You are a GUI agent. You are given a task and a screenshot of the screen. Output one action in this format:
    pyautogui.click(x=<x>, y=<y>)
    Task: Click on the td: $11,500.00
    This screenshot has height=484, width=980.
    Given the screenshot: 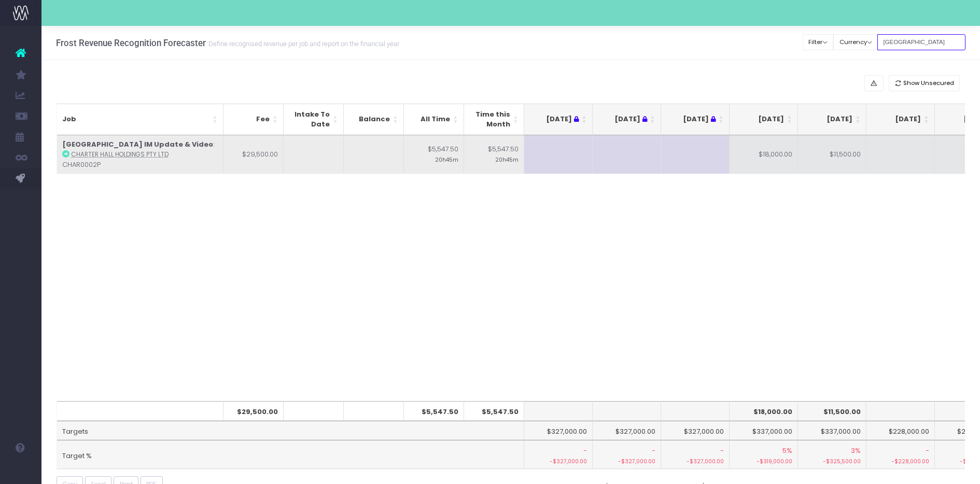 What is the action you would take?
    pyautogui.click(x=832, y=155)
    